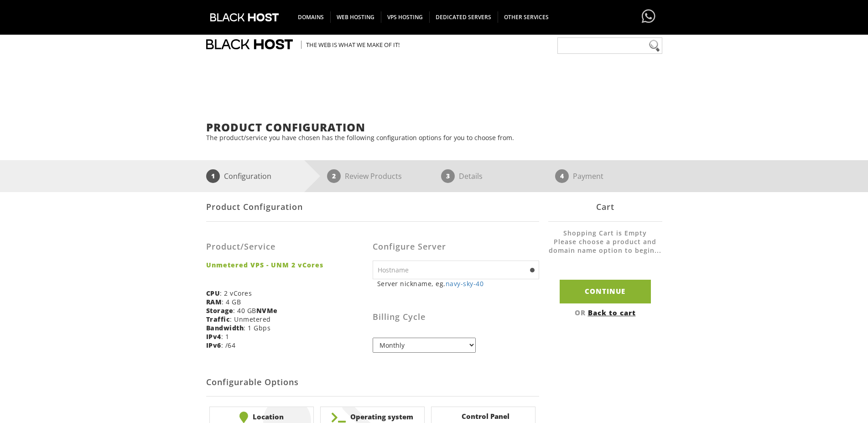 The height and width of the screenshot is (423, 868). What do you see at coordinates (373, 382) in the screenshot?
I see `h2: Configurable Options` at bounding box center [373, 382].